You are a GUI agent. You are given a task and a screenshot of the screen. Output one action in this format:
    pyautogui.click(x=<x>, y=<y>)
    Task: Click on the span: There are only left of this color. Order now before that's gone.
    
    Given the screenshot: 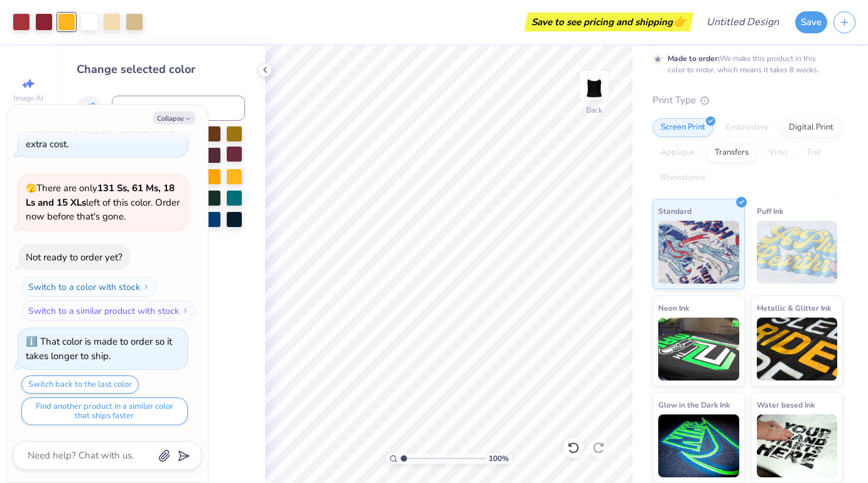 What is the action you would take?
    pyautogui.click(x=102, y=202)
    